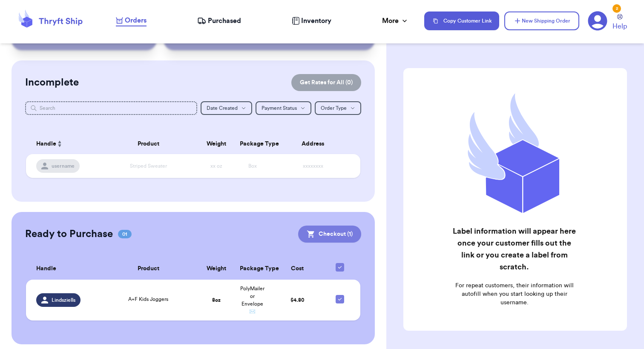 Image resolution: width=644 pixels, height=349 pixels. I want to click on a: Help, so click(620, 23).